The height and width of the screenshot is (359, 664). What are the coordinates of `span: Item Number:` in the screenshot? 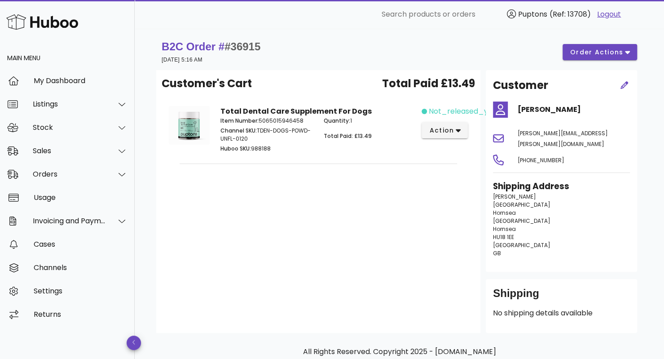 It's located at (239, 120).